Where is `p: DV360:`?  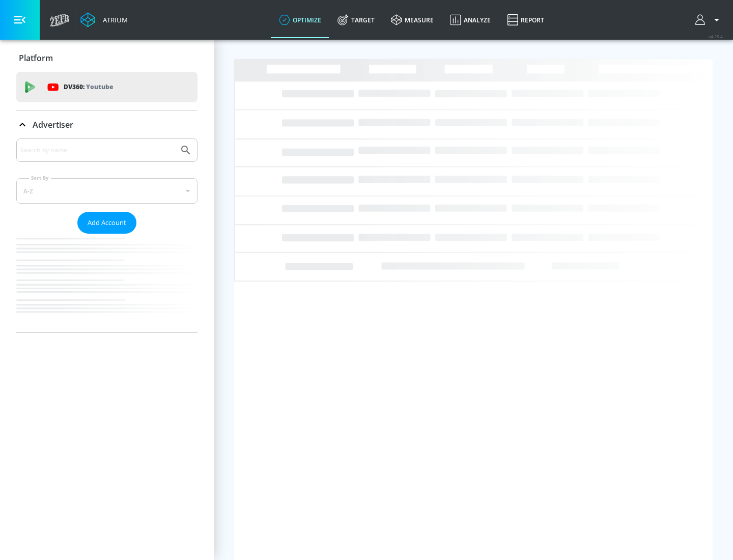 p: DV360: is located at coordinates (88, 87).